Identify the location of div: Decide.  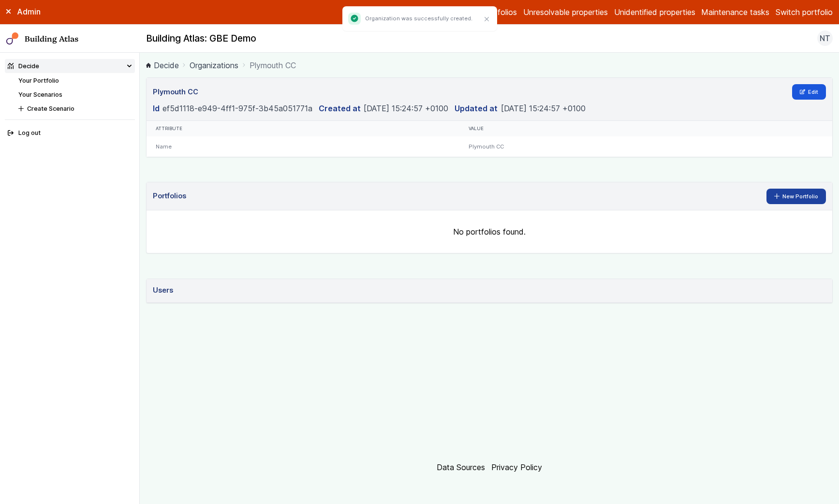
(23, 66).